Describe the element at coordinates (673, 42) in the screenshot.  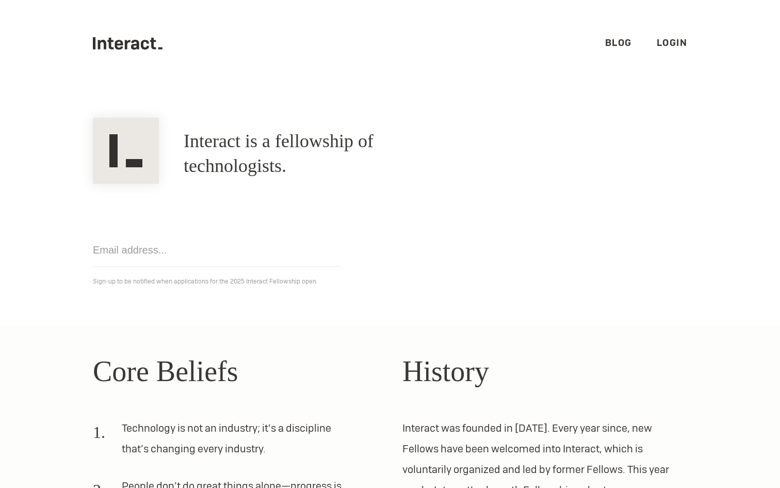
I see `a: Login` at that location.